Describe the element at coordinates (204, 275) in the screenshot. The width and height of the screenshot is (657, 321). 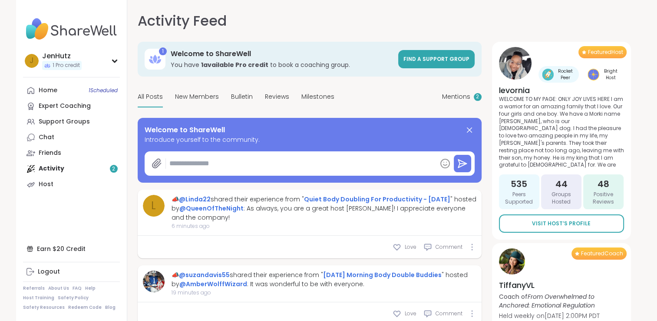
I see `a: @suzandavis55` at that location.